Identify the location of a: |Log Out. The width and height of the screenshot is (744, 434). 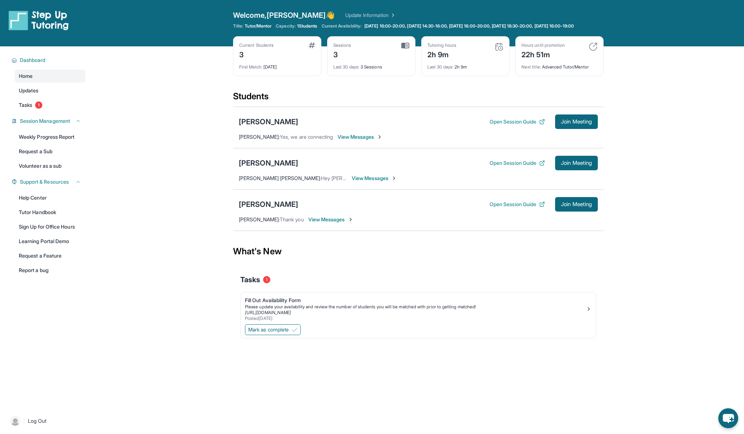
(46, 421).